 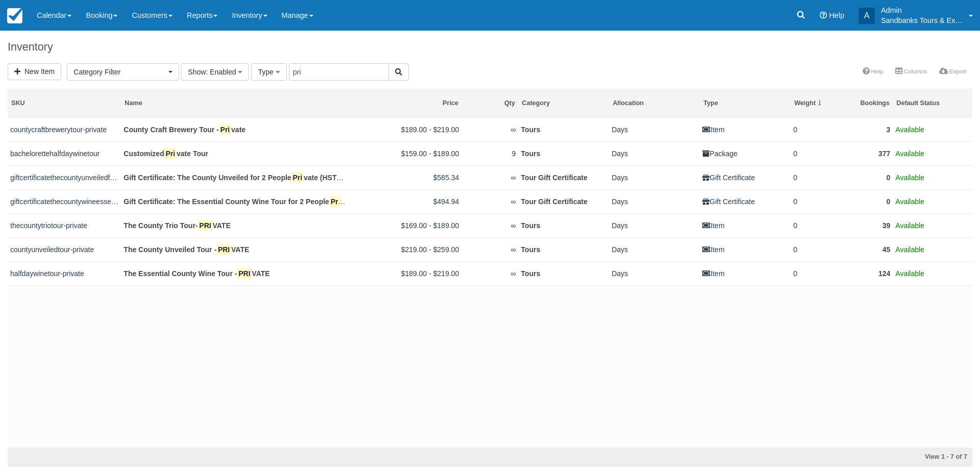 I want to click on td: The Essential County Wine Tour - PRIVATE, so click(x=234, y=273).